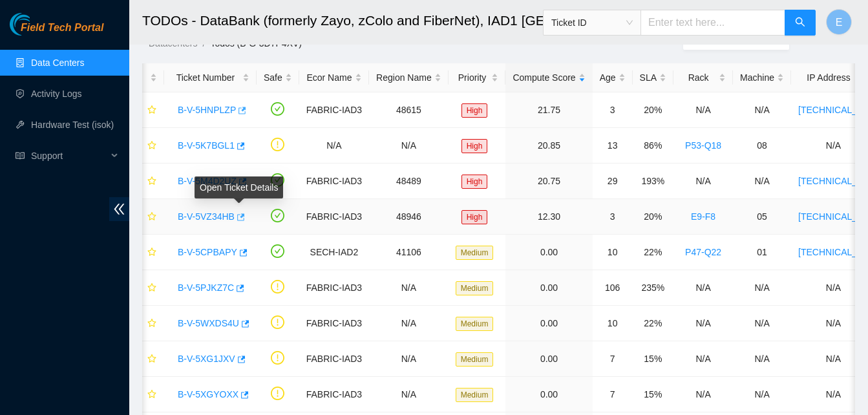 The image size is (868, 415). Describe the element at coordinates (762, 217) in the screenshot. I see `td: 05` at that location.